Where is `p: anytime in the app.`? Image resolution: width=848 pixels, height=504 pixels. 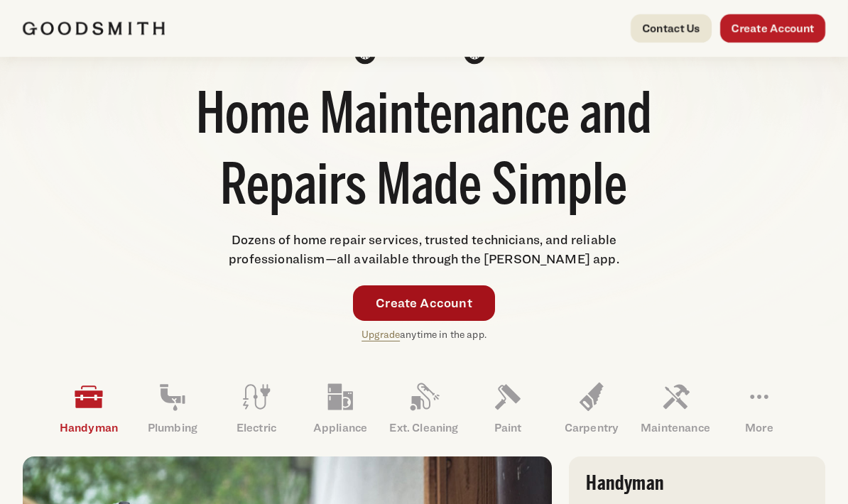
p: anytime in the app. is located at coordinates (424, 335).